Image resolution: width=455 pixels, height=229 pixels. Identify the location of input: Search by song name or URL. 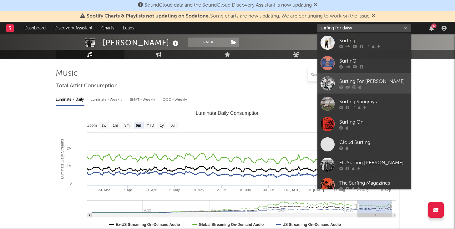
(340, 75).